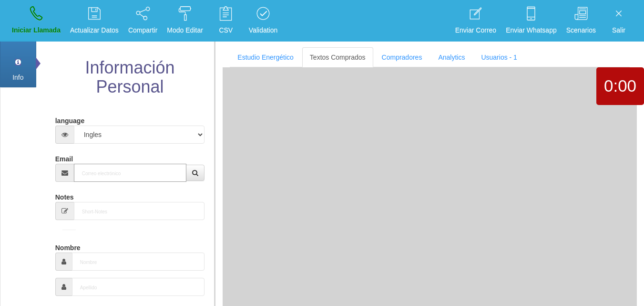  What do you see at coordinates (263, 20) in the screenshot?
I see `a: Validation` at bounding box center [263, 20].